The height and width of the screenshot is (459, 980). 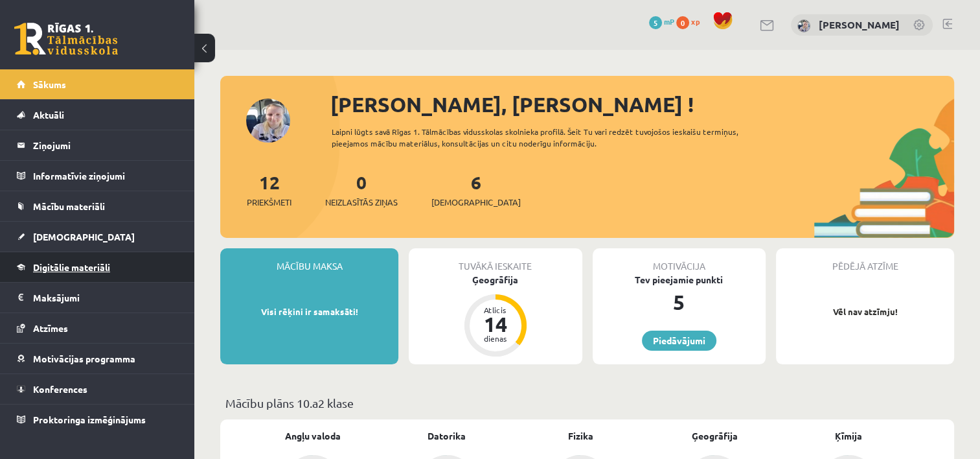 I want to click on span: Sākums, so click(x=50, y=84).